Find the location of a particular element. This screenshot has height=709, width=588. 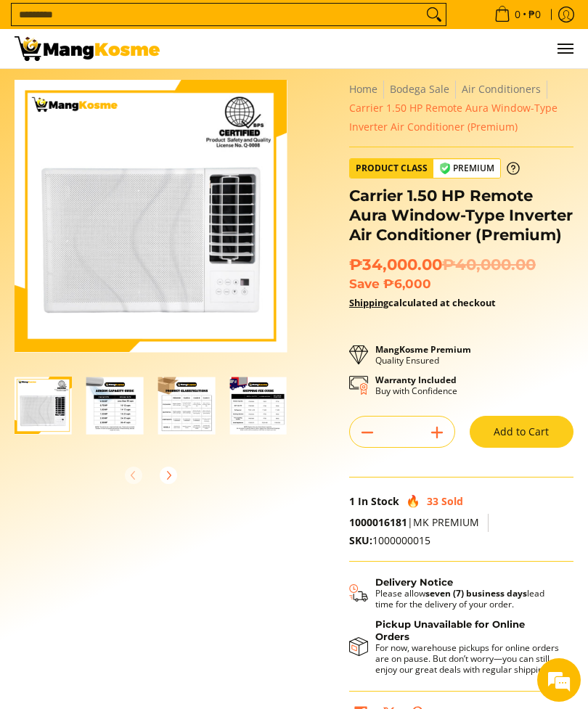

img: mang-kosme-shipping-fee-guide-infographic is located at coordinates (258, 405).